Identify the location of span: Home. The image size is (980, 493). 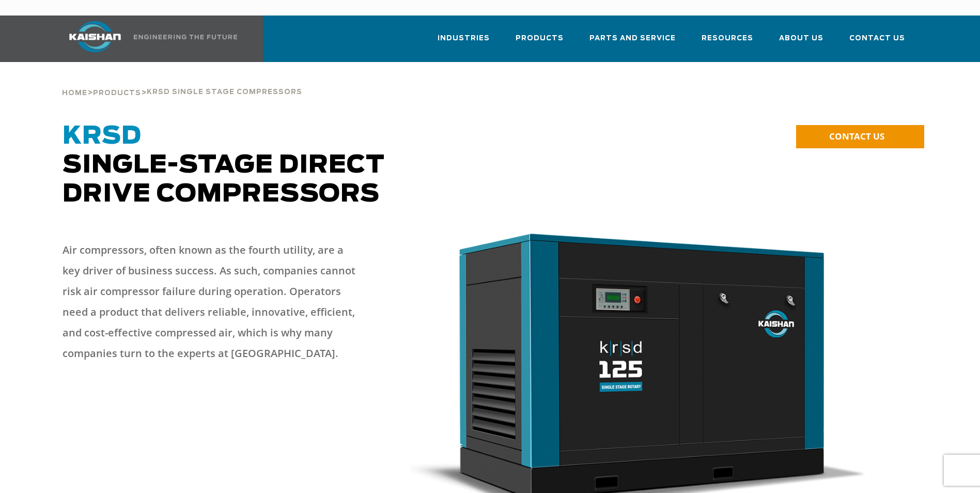
(74, 93).